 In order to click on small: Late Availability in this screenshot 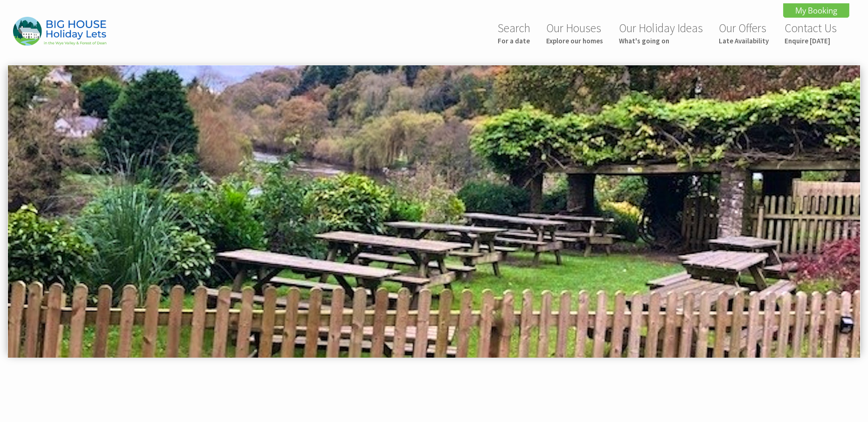, I will do `click(743, 40)`.